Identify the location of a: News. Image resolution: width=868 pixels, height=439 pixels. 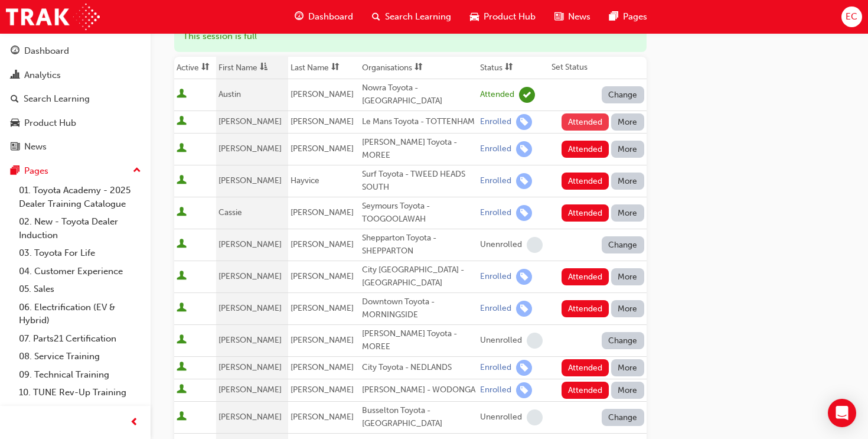
(75, 147).